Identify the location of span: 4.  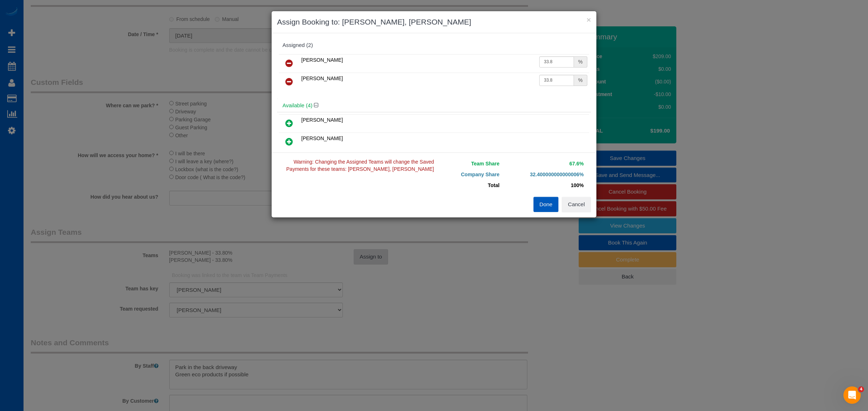
(861, 389).